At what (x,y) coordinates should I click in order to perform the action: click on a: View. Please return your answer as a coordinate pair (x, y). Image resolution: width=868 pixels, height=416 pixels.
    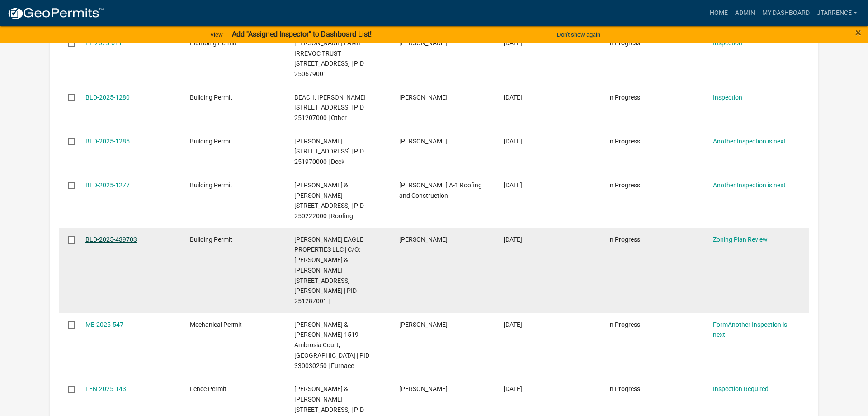
    Looking at the image, I should click on (217, 34).